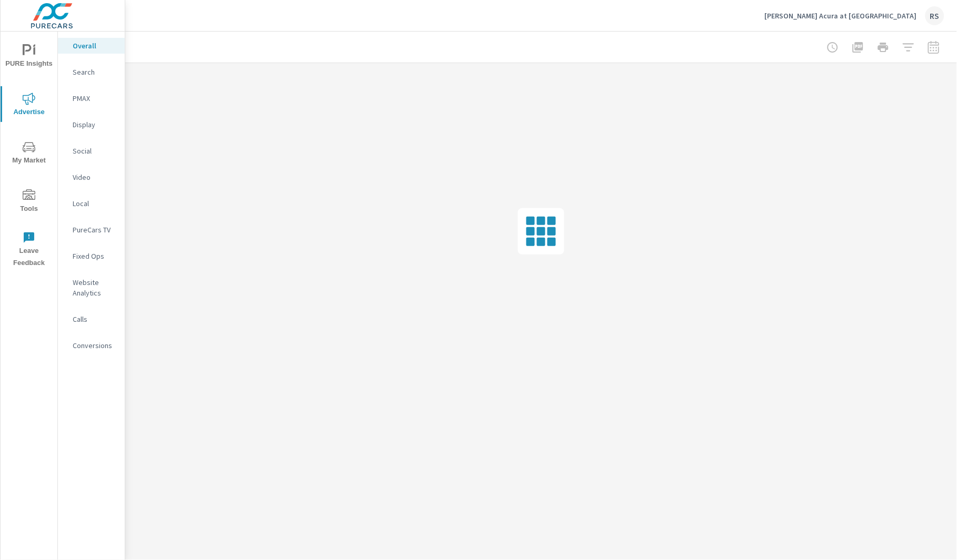 The image size is (957, 560). I want to click on p: Calls, so click(94, 320).